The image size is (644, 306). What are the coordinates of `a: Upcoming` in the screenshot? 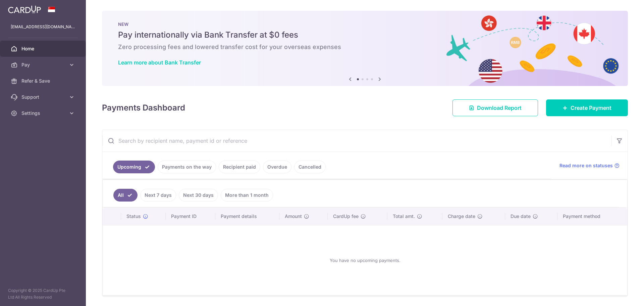 It's located at (134, 167).